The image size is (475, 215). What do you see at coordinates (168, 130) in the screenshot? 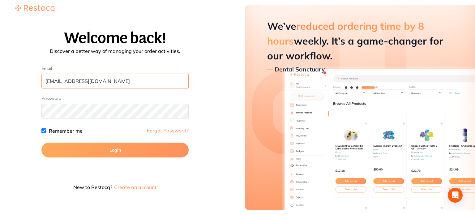
I see `a: Forgot Password?` at bounding box center [168, 130].